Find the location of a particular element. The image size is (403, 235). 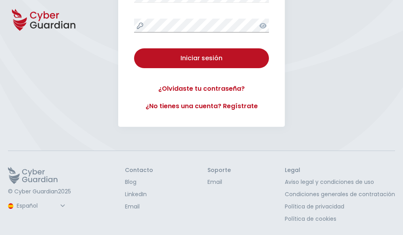

h3: Legal is located at coordinates (340, 171).